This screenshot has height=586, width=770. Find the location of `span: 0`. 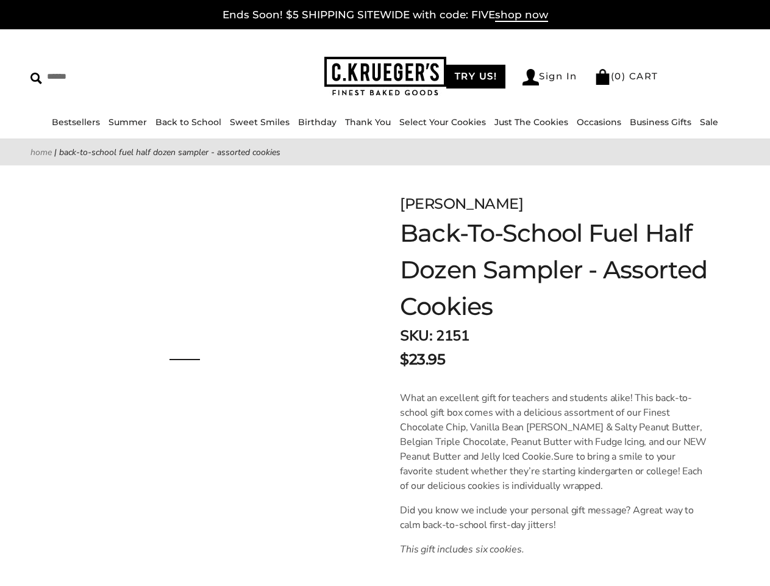

span: 0 is located at coordinates (618, 76).